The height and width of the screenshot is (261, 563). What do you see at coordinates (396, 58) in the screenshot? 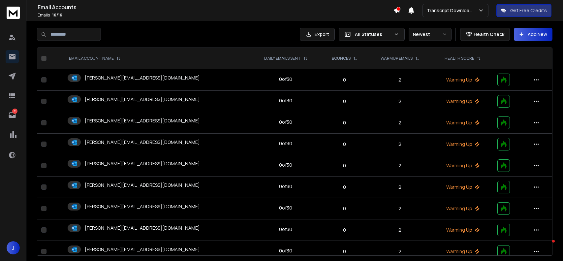
I see `p: WARMUP EMAILS` at bounding box center [396, 58].